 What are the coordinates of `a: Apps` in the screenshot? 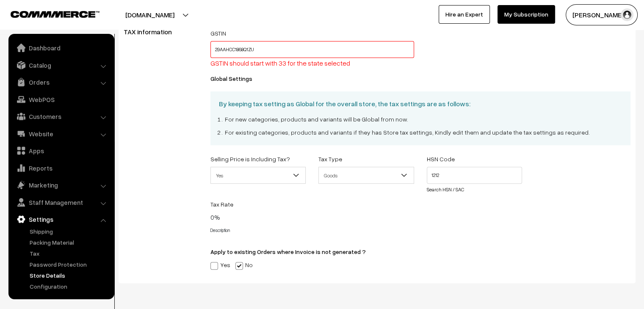 It's located at (61, 151).